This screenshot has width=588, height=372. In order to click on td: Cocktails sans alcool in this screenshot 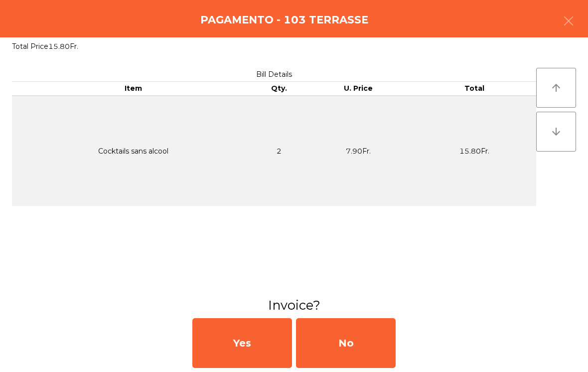, I will do `click(133, 150)`.